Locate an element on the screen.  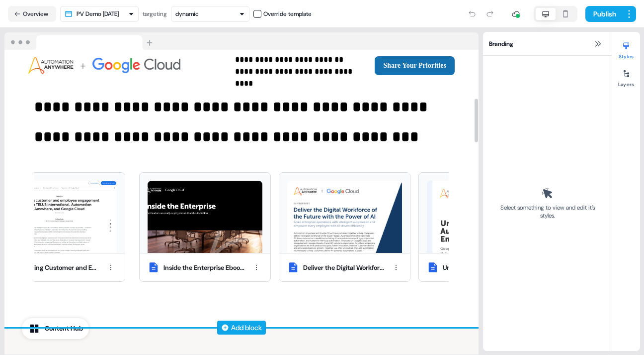
div: Unleash the Autonomous Enterprise is located at coordinates (484, 268).